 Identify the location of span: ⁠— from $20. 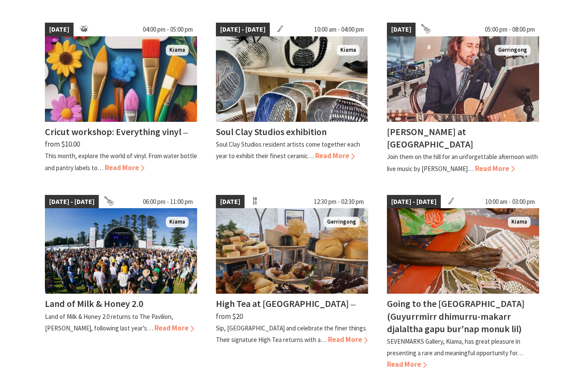
(286, 310).